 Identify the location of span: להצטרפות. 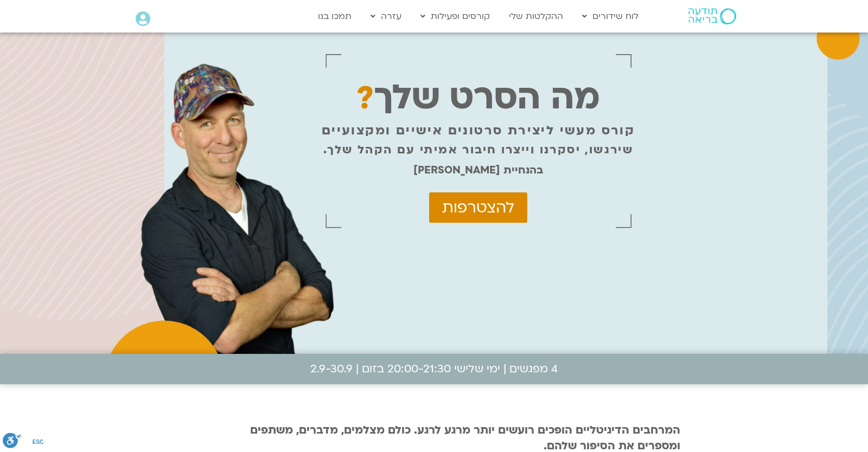
(478, 207).